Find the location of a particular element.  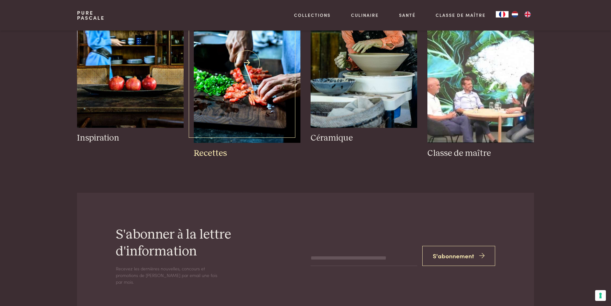

a: Classe de maître is located at coordinates (460, 15).